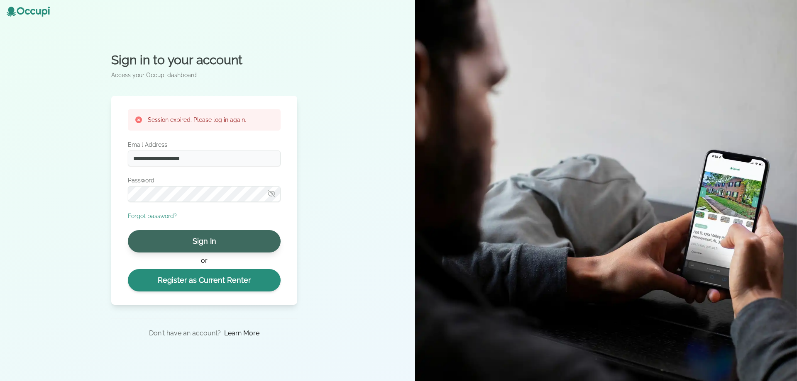 The height and width of the screenshot is (381, 797). I want to click on h3: Session expired. Please log in again., so click(197, 120).